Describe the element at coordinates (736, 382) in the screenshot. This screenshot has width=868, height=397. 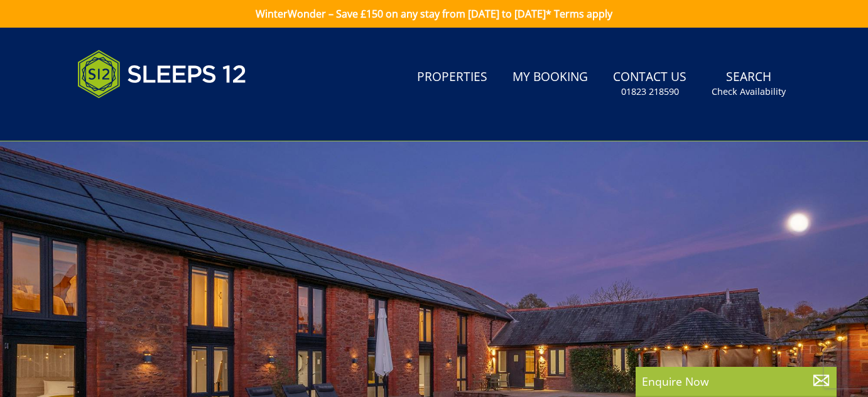
I see `p: Enquire Now` at that location.